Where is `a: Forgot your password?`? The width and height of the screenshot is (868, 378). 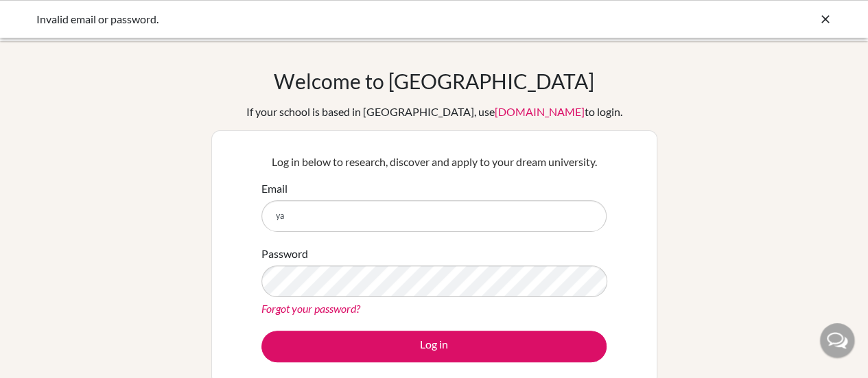
a: Forgot your password? is located at coordinates (311, 308).